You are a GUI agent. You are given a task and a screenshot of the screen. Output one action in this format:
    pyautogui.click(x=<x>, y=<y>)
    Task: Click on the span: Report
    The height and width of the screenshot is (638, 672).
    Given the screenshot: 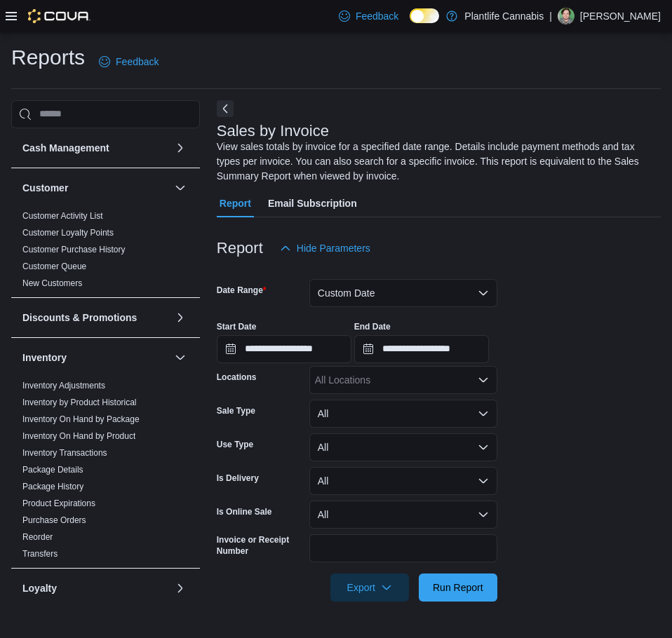 What is the action you would take?
    pyautogui.click(x=235, y=204)
    